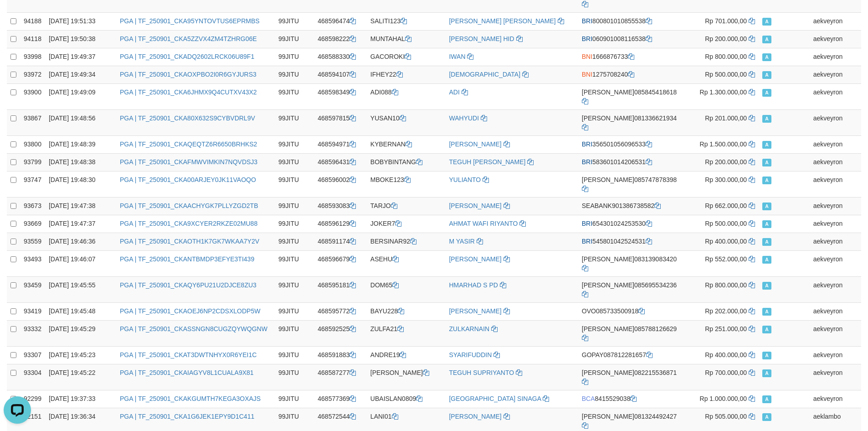 The image size is (868, 431). Describe the element at coordinates (631, 57) in the screenshot. I see `td: 1666876733` at that location.